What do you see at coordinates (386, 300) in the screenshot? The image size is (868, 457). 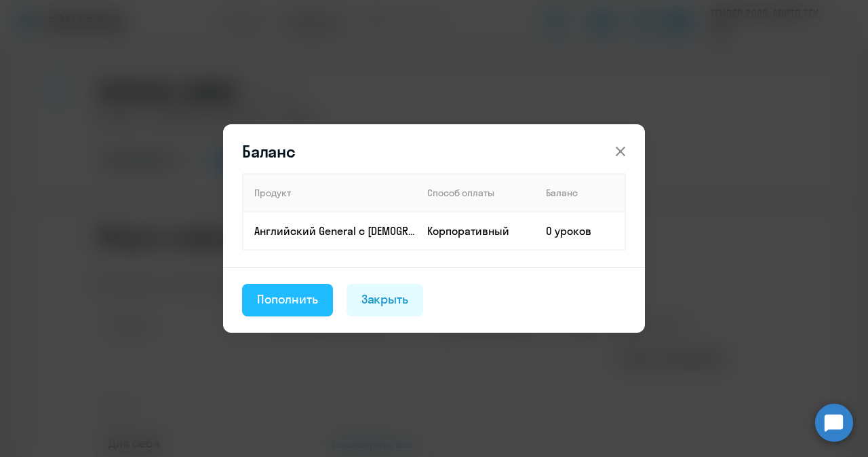 I see `button: Закрыть` at bounding box center [386, 300].